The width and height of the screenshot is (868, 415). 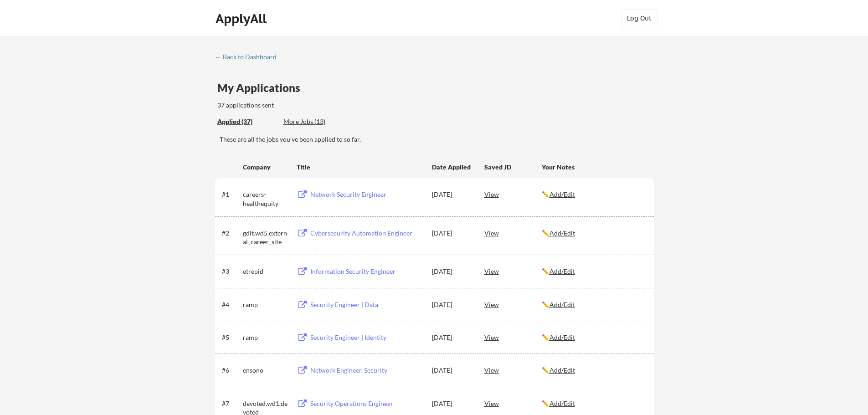 What do you see at coordinates (265, 199) in the screenshot?
I see `div: careers-healthequity` at bounding box center [265, 199].